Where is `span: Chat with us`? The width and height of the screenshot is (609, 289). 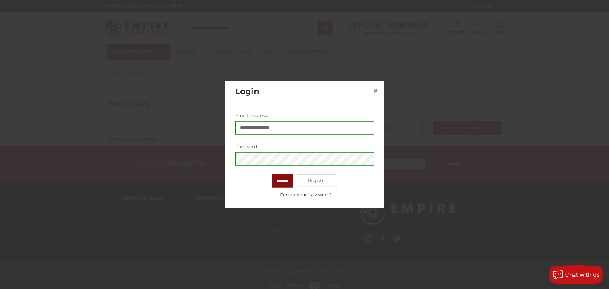
span: Chat with us is located at coordinates (582, 275).